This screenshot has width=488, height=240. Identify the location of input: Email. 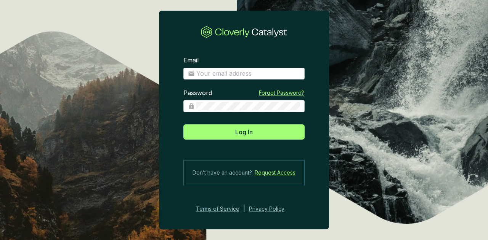
(248, 74).